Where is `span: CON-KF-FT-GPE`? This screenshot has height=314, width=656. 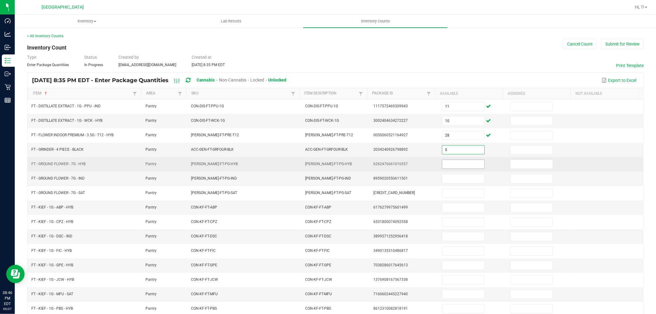
span: CON-KF-FT-GPE is located at coordinates (318, 265).